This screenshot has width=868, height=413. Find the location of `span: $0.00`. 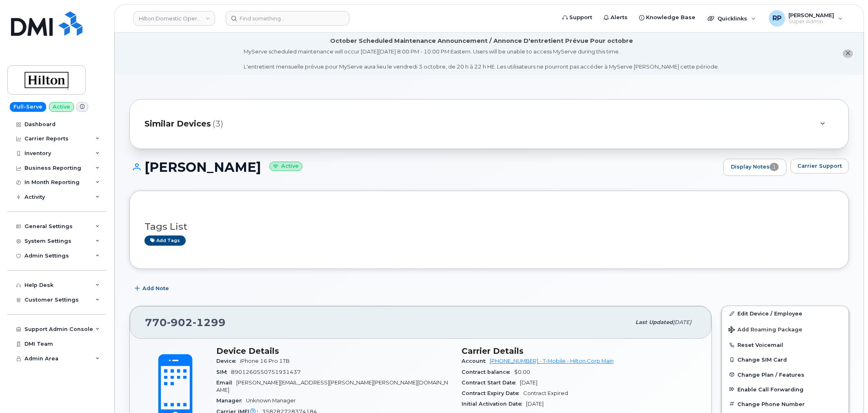

span: $0.00 is located at coordinates (522, 372).